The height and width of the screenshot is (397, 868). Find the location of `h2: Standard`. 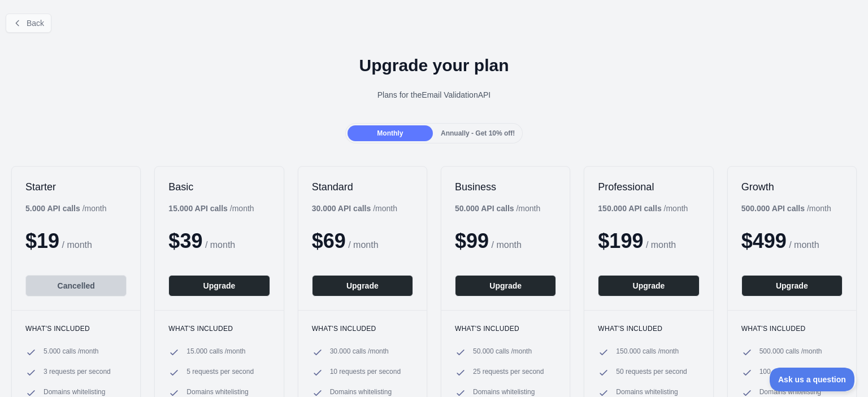

h2: Standard is located at coordinates (362, 187).